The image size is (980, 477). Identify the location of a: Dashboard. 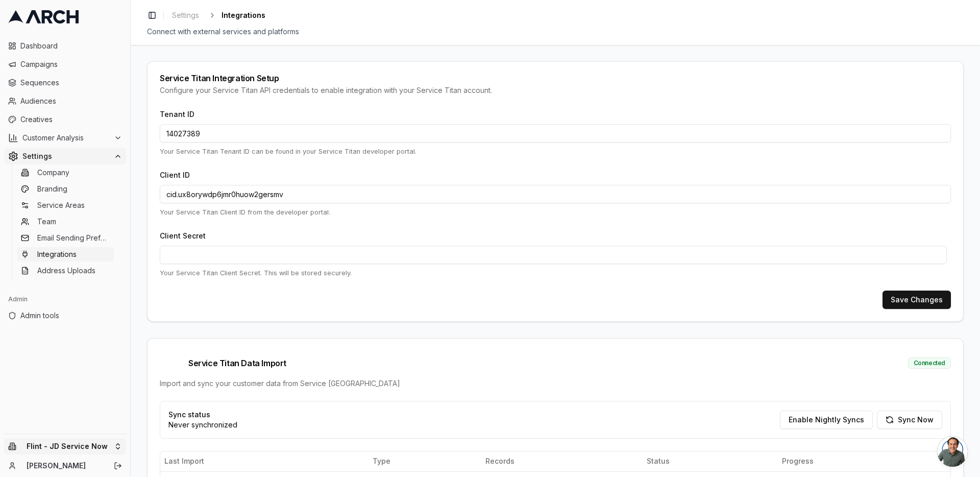
(65, 46).